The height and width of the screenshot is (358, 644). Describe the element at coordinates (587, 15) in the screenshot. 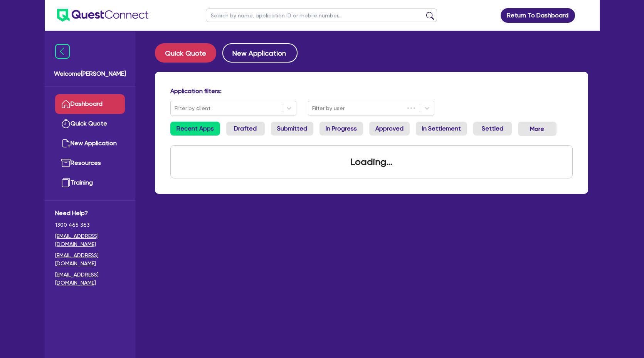

I see `a: Dropdown toggle` at that location.